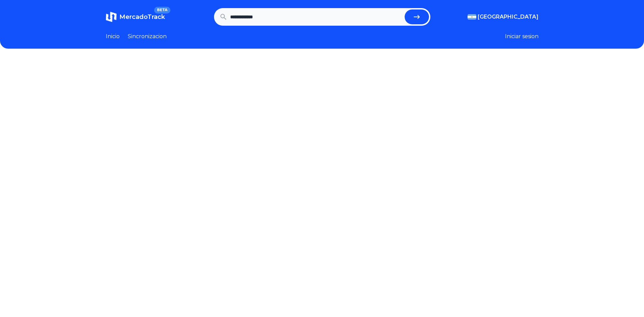 This screenshot has width=644, height=317. What do you see at coordinates (162, 10) in the screenshot?
I see `span: BETA` at bounding box center [162, 10].